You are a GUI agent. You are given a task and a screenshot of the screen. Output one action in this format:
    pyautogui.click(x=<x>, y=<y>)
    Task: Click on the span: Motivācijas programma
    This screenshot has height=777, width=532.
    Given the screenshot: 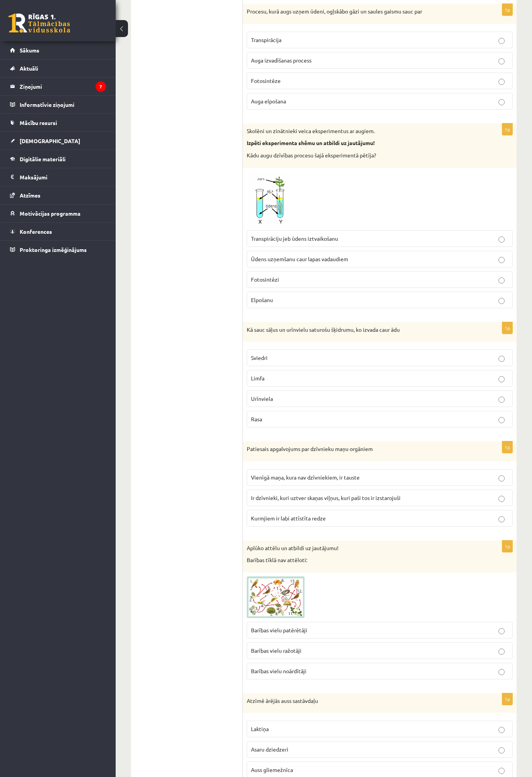 What is the action you would take?
    pyautogui.click(x=50, y=213)
    